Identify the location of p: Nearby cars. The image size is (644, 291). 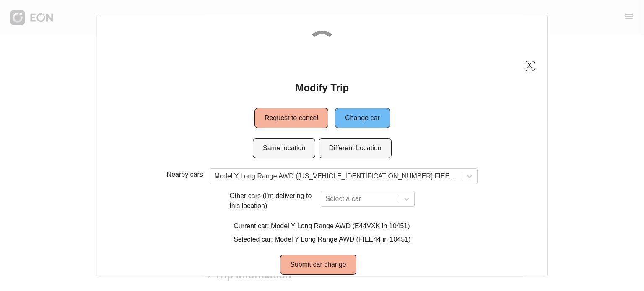
(184, 174).